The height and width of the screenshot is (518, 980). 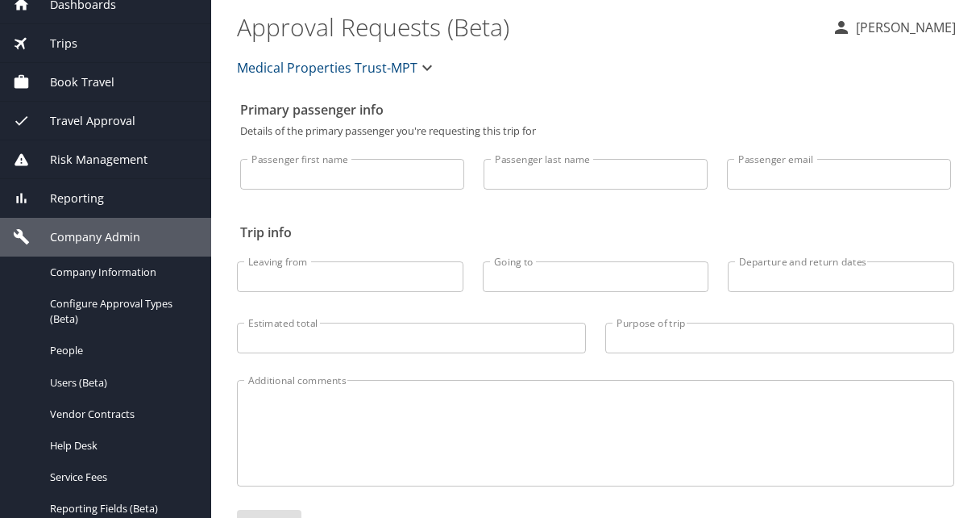 I want to click on span: People, so click(x=121, y=350).